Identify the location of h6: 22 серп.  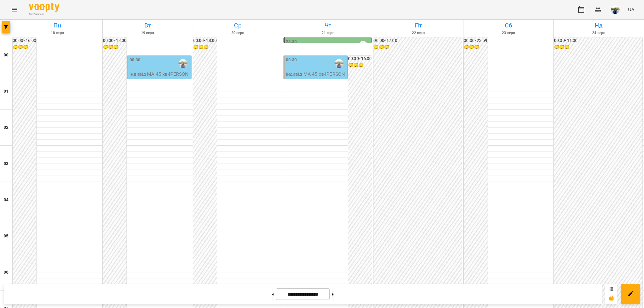
(418, 33).